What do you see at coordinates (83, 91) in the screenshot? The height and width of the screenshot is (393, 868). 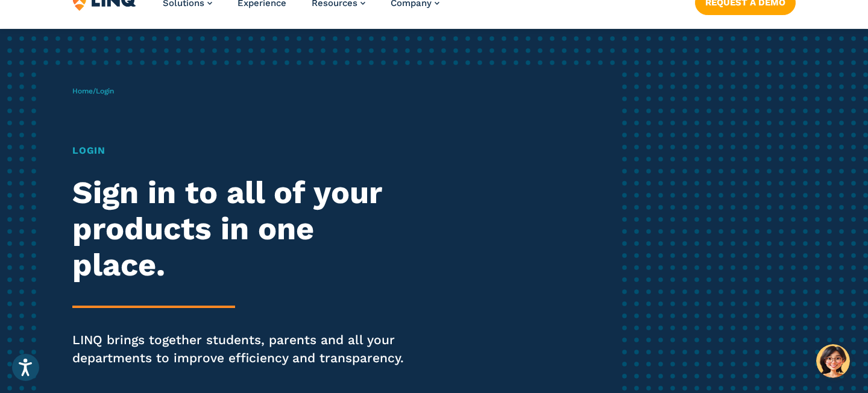 I see `a: Home` at bounding box center [83, 91].